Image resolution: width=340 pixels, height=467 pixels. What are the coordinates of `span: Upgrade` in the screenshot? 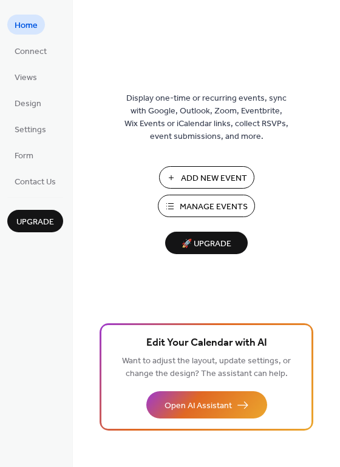 It's located at (35, 222).